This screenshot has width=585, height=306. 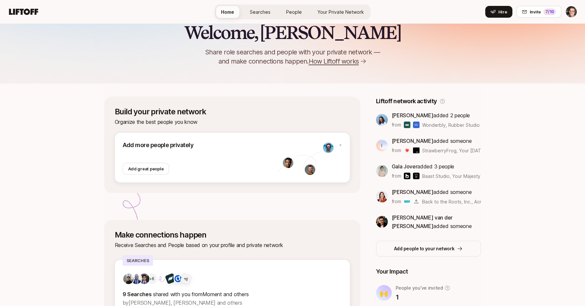 I want to click on a: How Liftoff works, so click(x=338, y=61).